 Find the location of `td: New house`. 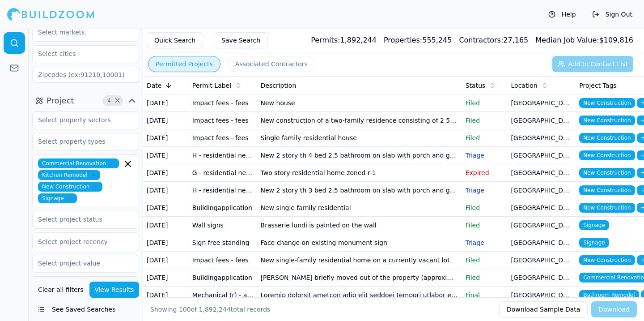

td: New house is located at coordinates (360, 103).